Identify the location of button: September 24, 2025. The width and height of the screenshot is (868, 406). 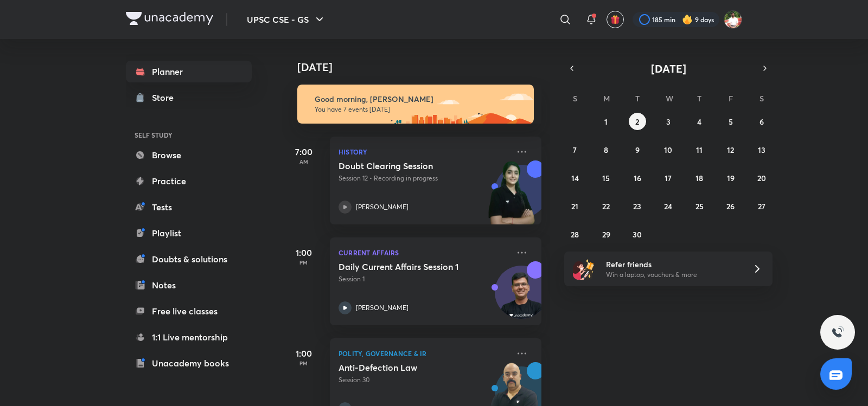
(668, 206).